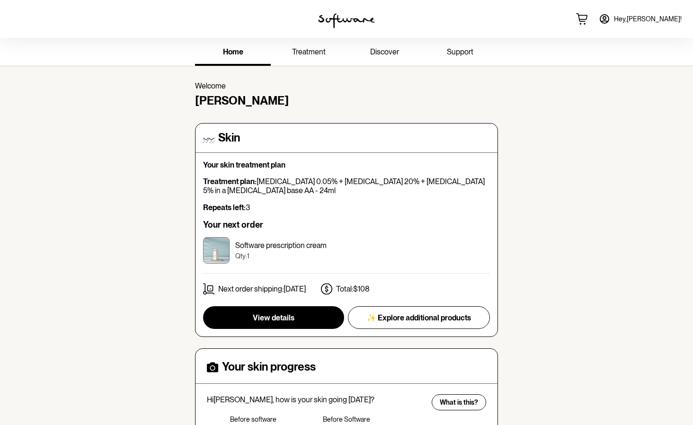 The width and height of the screenshot is (693, 425). What do you see at coordinates (459, 402) in the screenshot?
I see `button: What is this?` at bounding box center [459, 402].